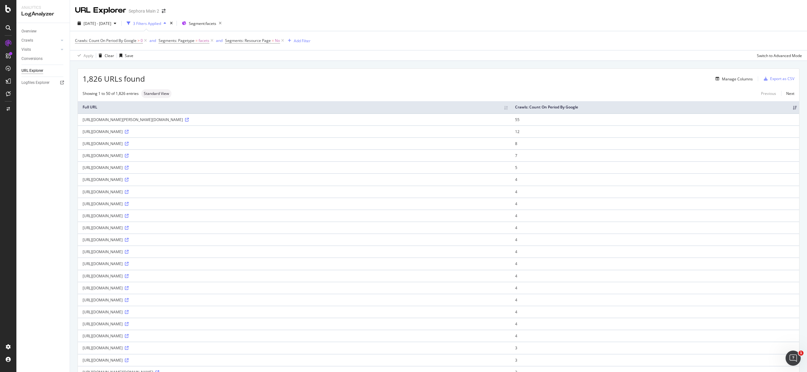  What do you see at coordinates (782, 78) in the screenshot?
I see `div: Export as CSV` at bounding box center [782, 78].